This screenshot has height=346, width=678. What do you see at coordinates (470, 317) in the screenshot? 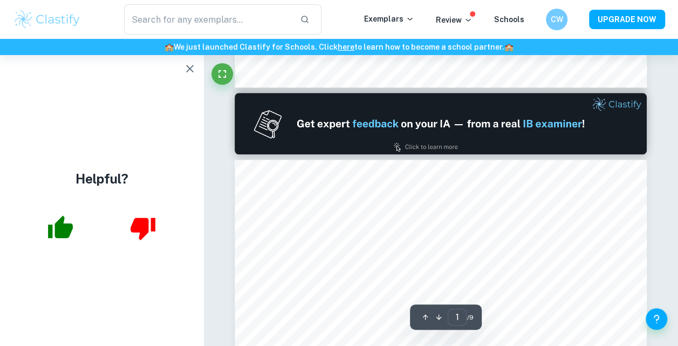
I see `span: / 9` at bounding box center [470, 317].